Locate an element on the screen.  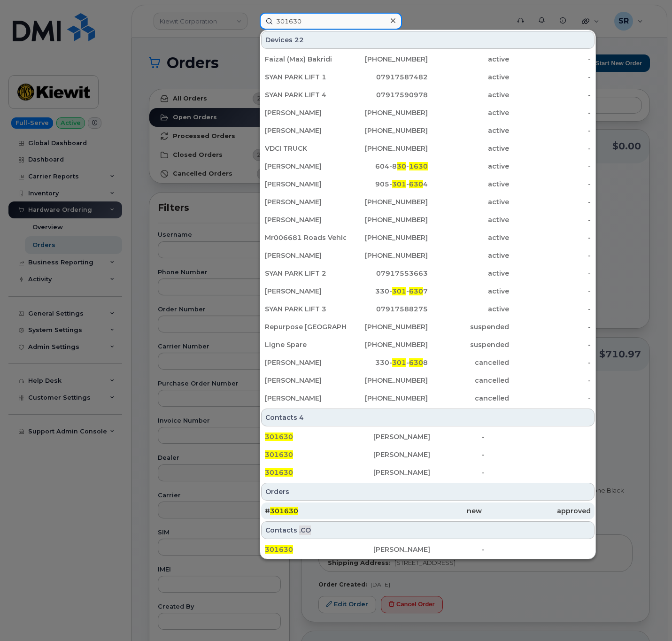
div: 604-8 - is located at coordinates (386, 166).